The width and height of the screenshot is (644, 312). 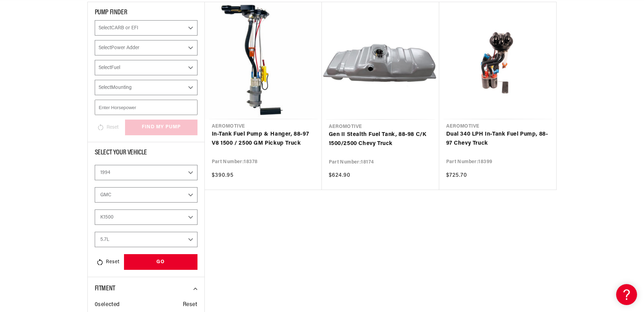 What do you see at coordinates (146, 28) in the screenshot?
I see `select: CARB or EFI` at bounding box center [146, 28].